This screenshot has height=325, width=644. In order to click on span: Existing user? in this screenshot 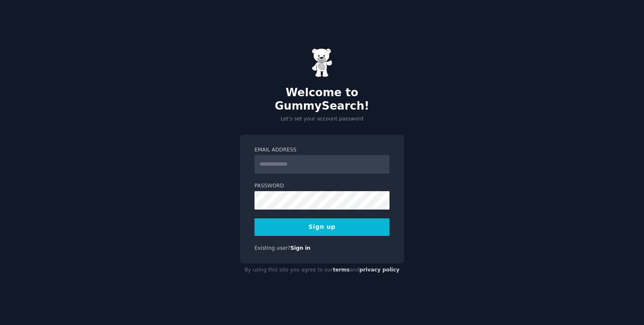, I will do `click(272, 248)`.